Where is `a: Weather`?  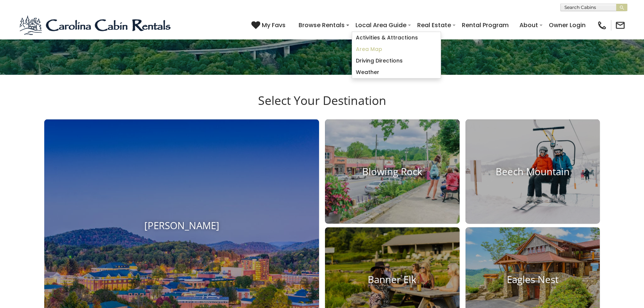 a: Weather is located at coordinates (396, 72).